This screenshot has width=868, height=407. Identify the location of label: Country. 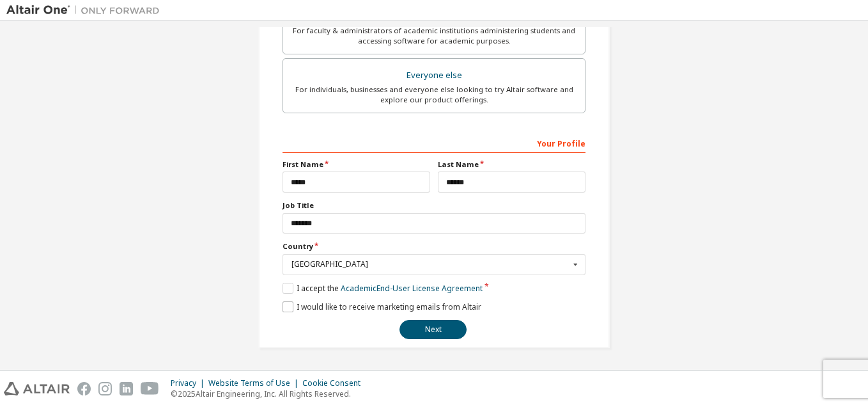
(434, 246).